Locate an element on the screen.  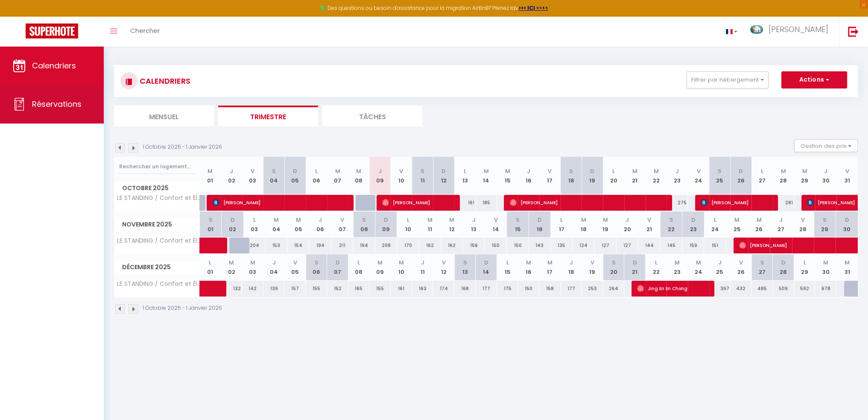
div: 253 is located at coordinates (593, 288).